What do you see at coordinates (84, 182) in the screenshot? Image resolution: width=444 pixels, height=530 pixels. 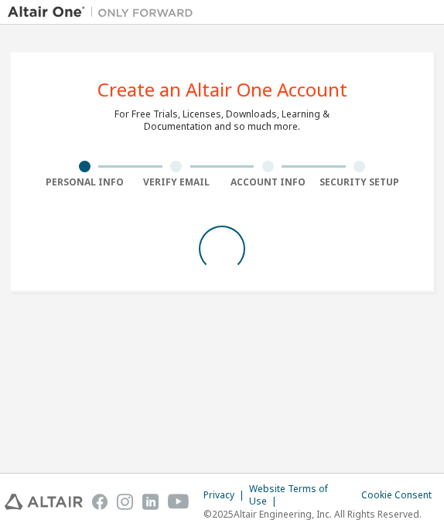 I see `div: Personal Info` at bounding box center [84, 182].